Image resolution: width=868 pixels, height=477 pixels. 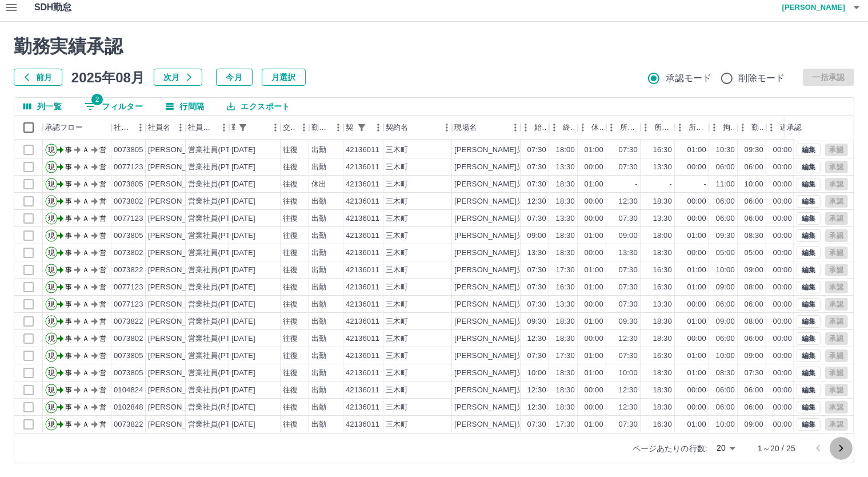 What do you see at coordinates (663, 235) in the screenshot?
I see `div: 18:00` at bounding box center [663, 235].